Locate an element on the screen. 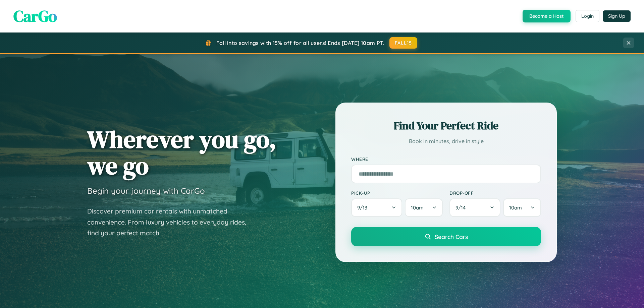 The image size is (644, 308). label: Pick-up is located at coordinates (397, 193).